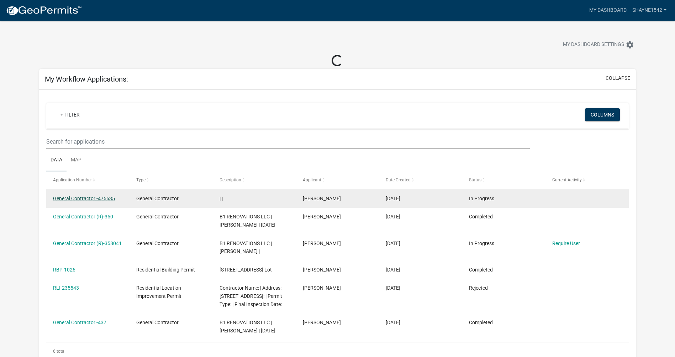 This screenshot has width=675, height=357. What do you see at coordinates (76, 160) in the screenshot?
I see `a: Map` at bounding box center [76, 160].